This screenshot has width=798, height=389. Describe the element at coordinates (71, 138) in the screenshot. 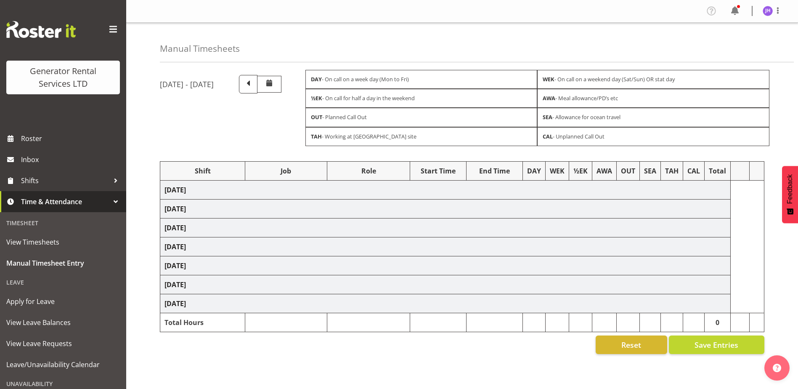

I see `span: Roster` at that location.